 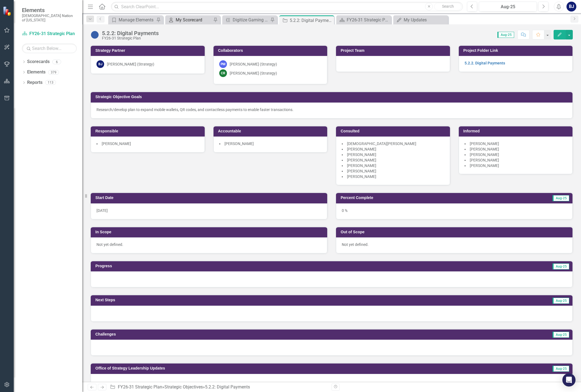 What do you see at coordinates (53, 72) in the screenshot?
I see `div: 379` at bounding box center [53, 72].